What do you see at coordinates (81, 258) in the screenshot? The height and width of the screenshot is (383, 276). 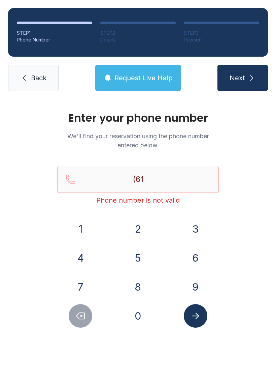 I see `button: 4` at bounding box center [81, 258].